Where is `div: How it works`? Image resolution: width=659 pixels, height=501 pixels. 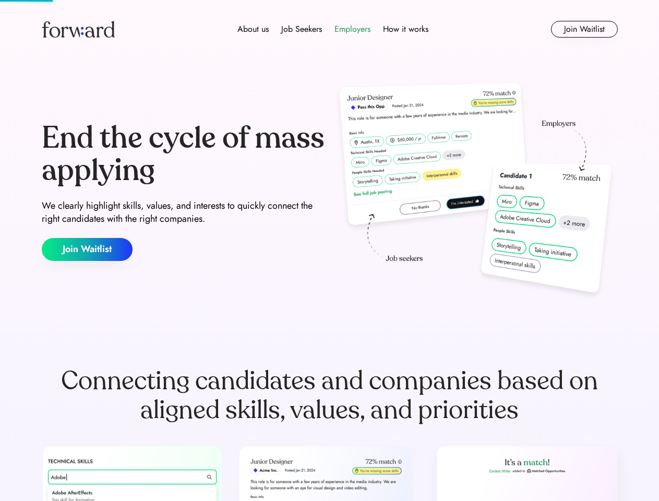 div: How it works is located at coordinates (405, 29).